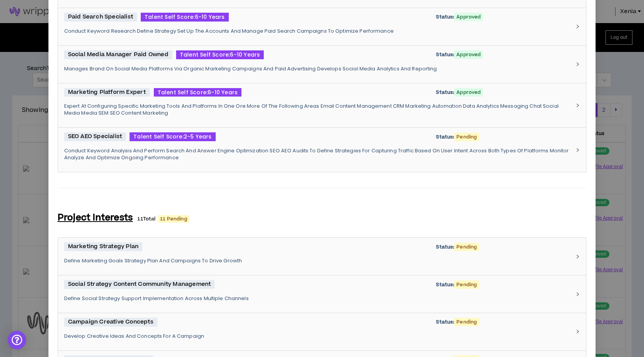 This screenshot has height=357, width=644. I want to click on span: Social Strategy Content Community Management, so click(140, 285).